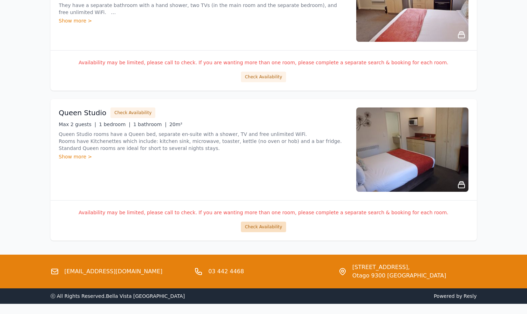 The width and height of the screenshot is (527, 314). What do you see at coordinates (203, 141) in the screenshot?
I see `p: Queen Studio rooms have a Queen bed, separate en-suite with a shower, TV and free unlimited WiFi....` at bounding box center [203, 141].